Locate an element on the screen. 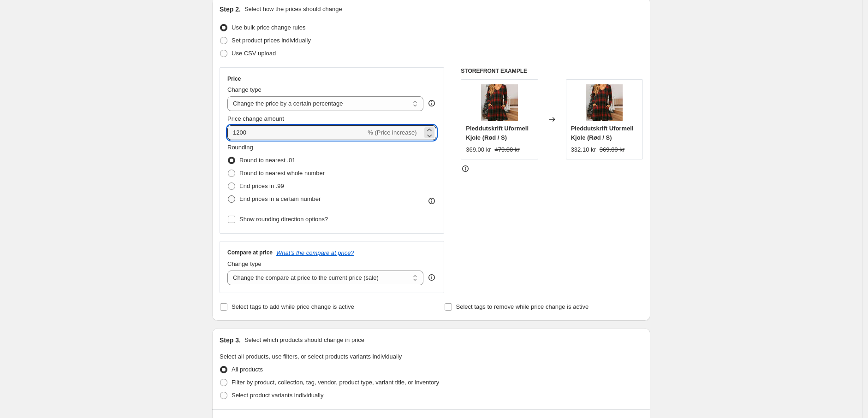  h3: Price is located at coordinates (234, 78).